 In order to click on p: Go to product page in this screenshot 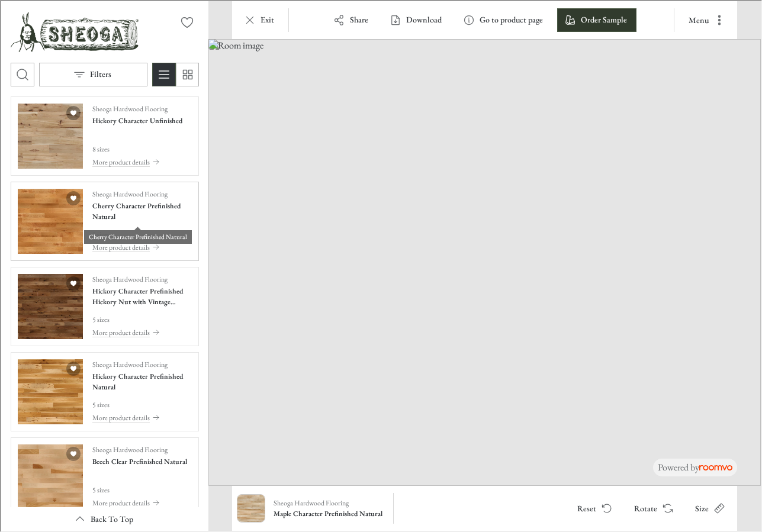, I will do `click(510, 19)`.